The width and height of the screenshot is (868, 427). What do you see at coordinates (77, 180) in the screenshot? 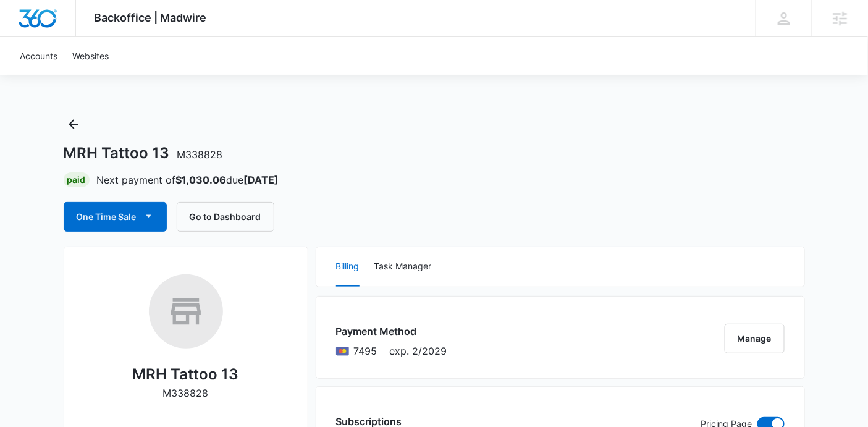
I see `div: Paid` at bounding box center [77, 180].